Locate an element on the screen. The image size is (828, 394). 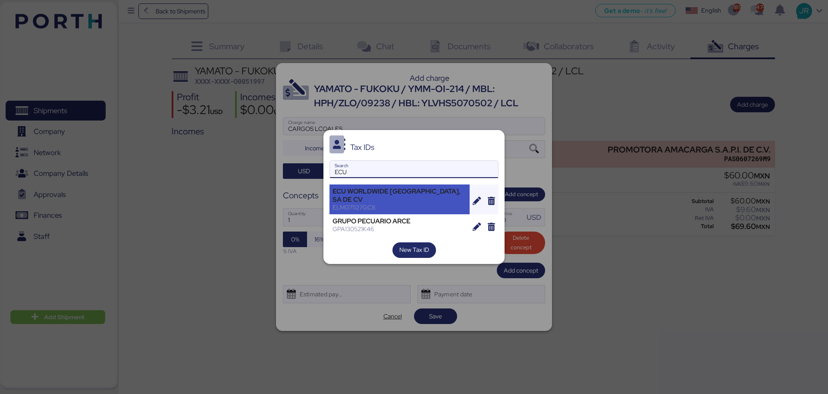
div: Tax IDs is located at coordinates (362, 147).